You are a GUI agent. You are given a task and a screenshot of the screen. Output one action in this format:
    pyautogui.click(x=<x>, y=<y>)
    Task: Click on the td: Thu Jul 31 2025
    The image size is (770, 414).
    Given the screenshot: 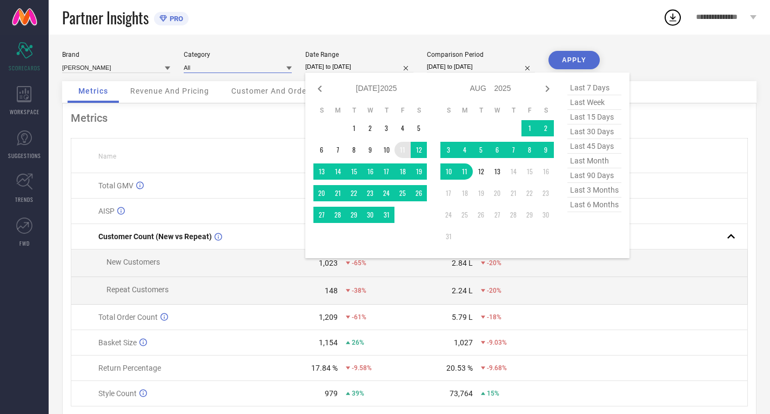 What is the action you would take?
    pyautogui.click(x=387, y=215)
    